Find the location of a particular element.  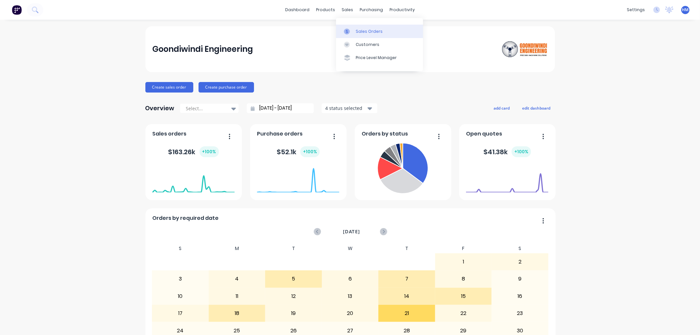

a: dashboard is located at coordinates (297, 10).